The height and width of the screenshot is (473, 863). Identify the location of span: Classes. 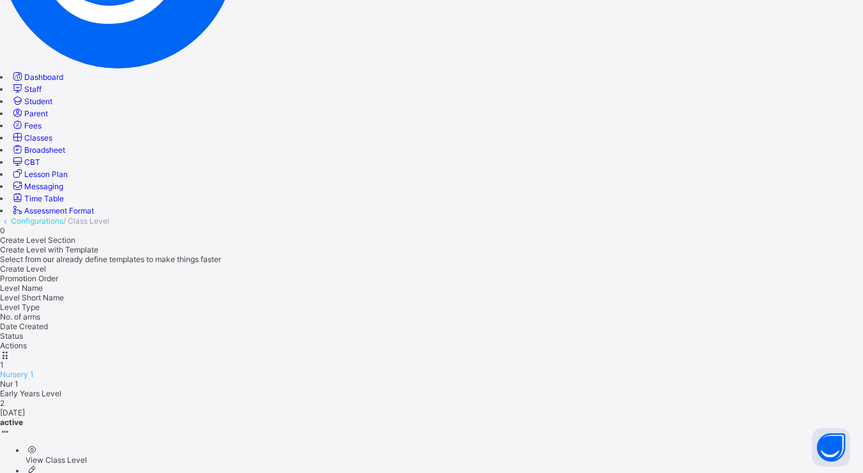
(38, 137).